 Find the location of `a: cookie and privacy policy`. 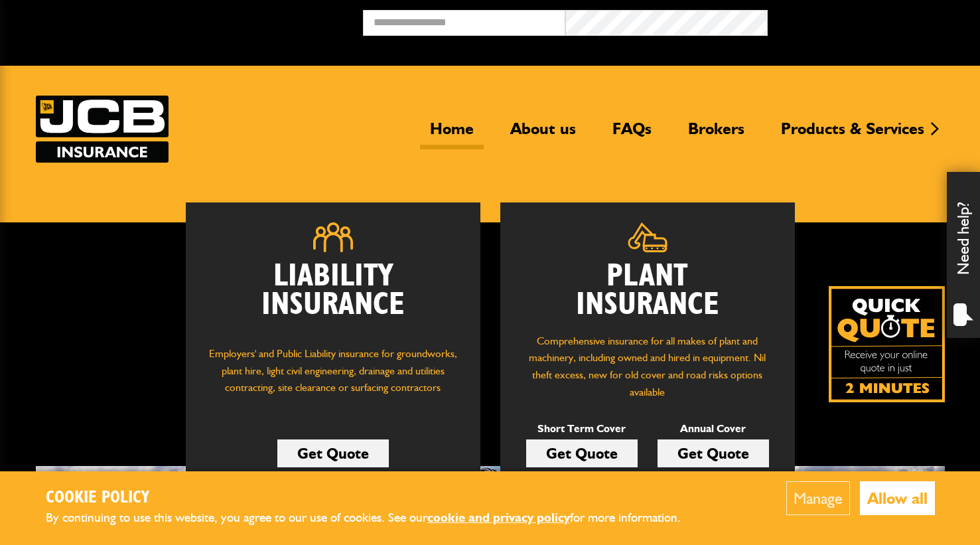

a: cookie and privacy policy is located at coordinates (498, 517).